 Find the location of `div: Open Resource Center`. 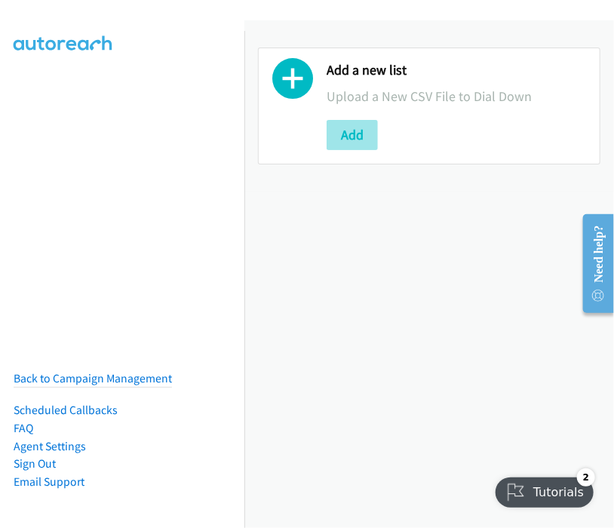

div: Open Resource Center is located at coordinates (27, 60).